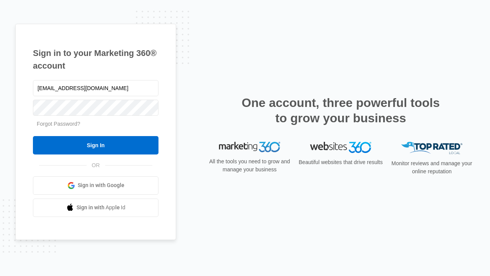 This screenshot has width=490, height=276. Describe the element at coordinates (341, 162) in the screenshot. I see `p: Beautiful websites that drive results` at that location.